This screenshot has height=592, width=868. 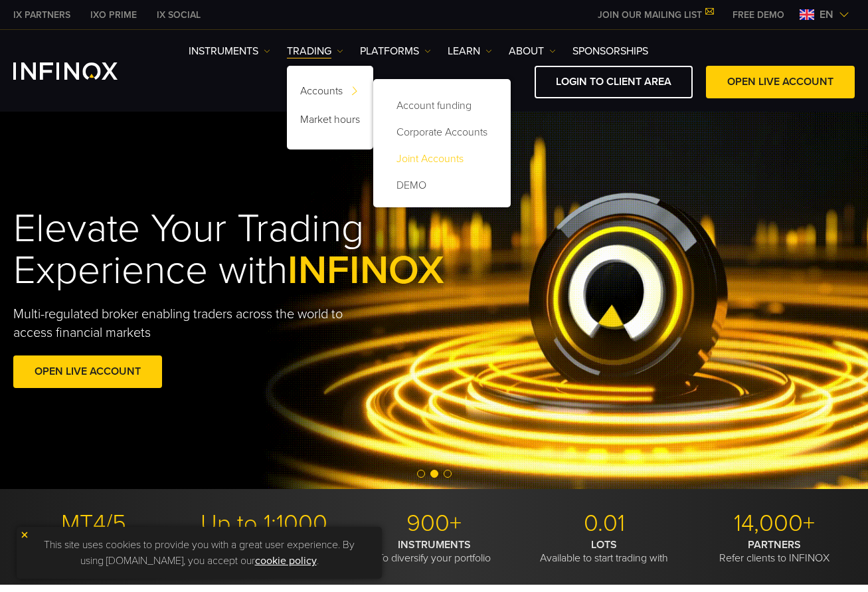 What do you see at coordinates (441, 159) in the screenshot?
I see `a: Joint Accounts` at bounding box center [441, 159].